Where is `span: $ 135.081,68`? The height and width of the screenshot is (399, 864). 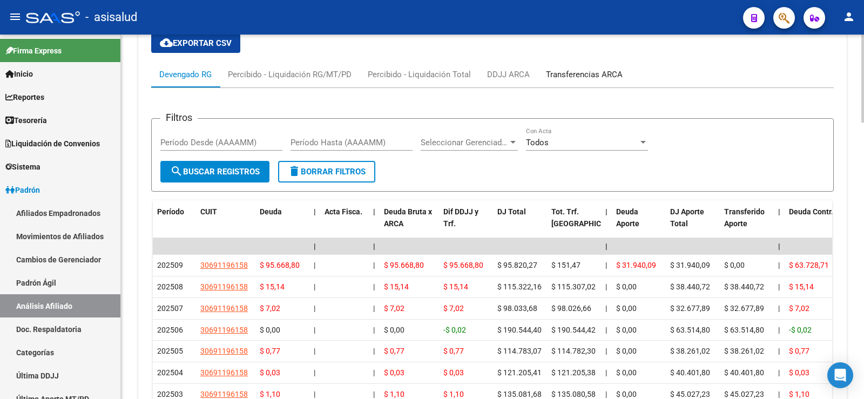
span: $ 135.081,68 is located at coordinates (520, 394).